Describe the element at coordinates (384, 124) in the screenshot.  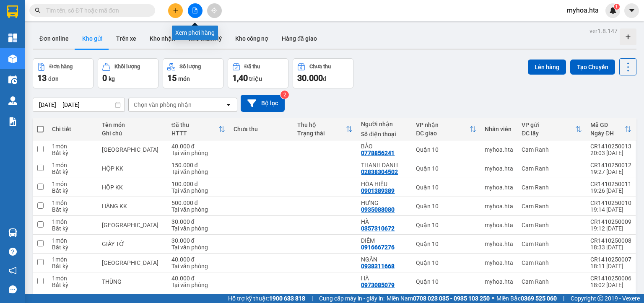
I see `div: Người nhận` at that location.